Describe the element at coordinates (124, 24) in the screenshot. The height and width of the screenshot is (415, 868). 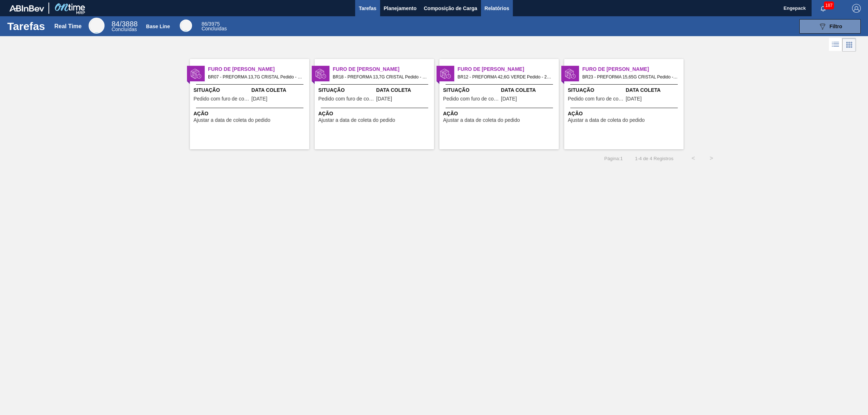
I see `span: / 3888` at that location.